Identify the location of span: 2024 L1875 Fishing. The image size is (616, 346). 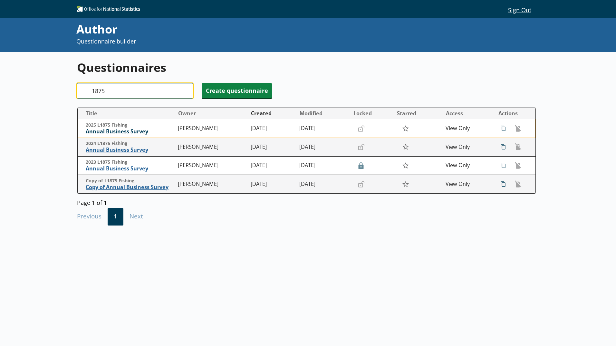
(130, 143).